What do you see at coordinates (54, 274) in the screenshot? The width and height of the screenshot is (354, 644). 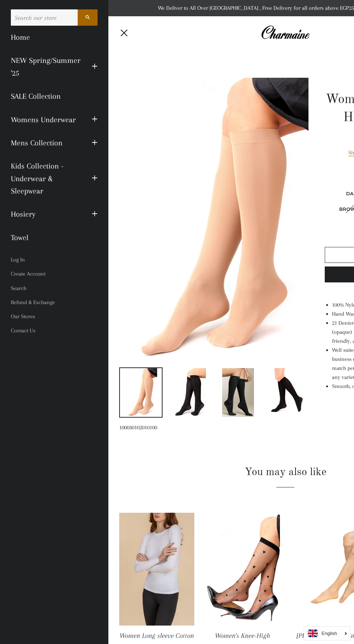 I see `a: Create Account` at bounding box center [54, 274].